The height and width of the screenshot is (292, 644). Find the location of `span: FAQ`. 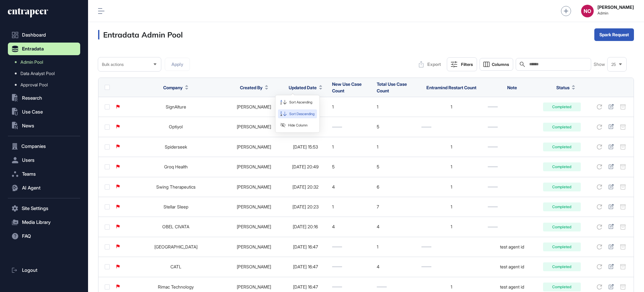

span: FAQ is located at coordinates (26, 236).